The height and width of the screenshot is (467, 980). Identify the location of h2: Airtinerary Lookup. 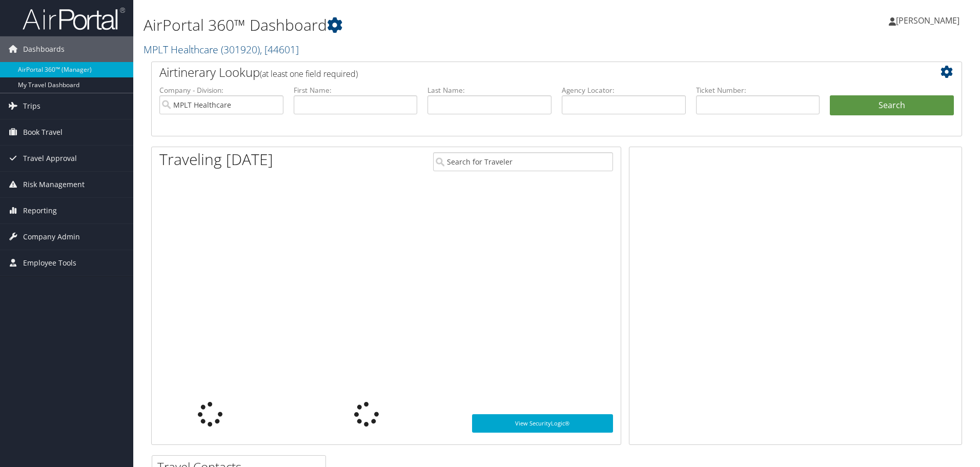
(523, 72).